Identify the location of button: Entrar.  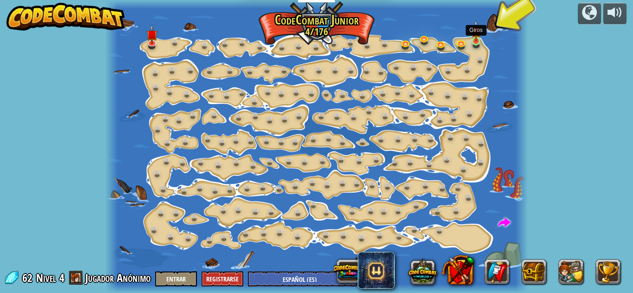
(176, 279).